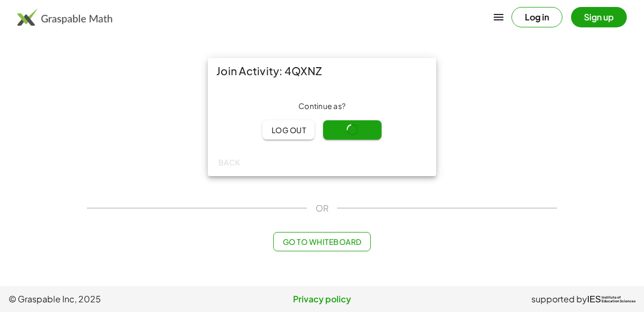 The image size is (644, 312). What do you see at coordinates (288, 130) in the screenshot?
I see `span: Log out` at bounding box center [288, 130].